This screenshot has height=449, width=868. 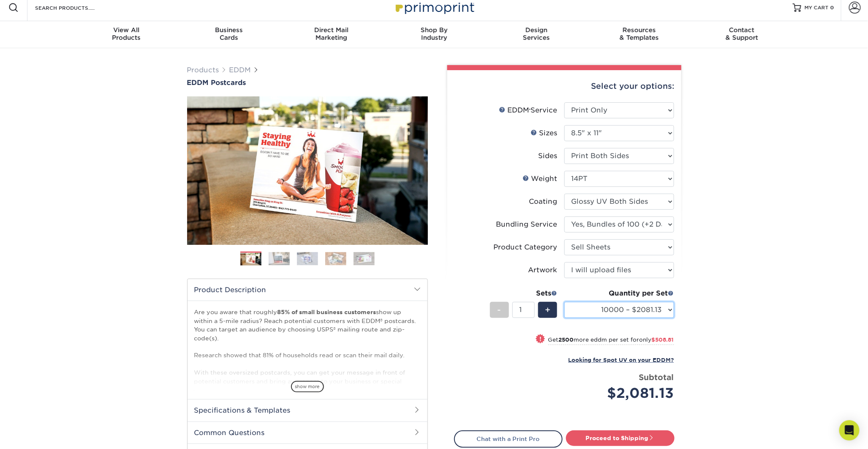 What do you see at coordinates (251, 259) in the screenshot?
I see `img: EDDM 01` at bounding box center [251, 259].